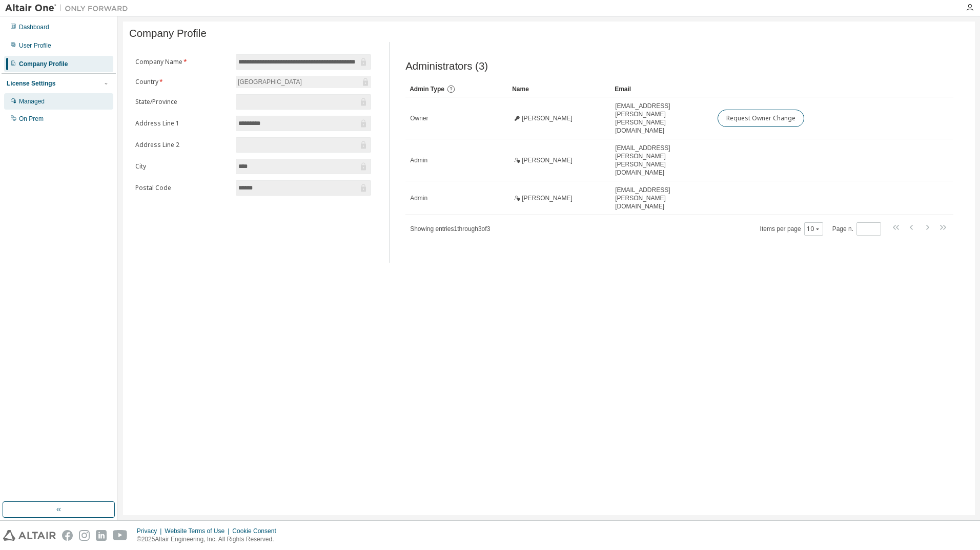  What do you see at coordinates (31, 119) in the screenshot?
I see `div: On Prem` at bounding box center [31, 119].